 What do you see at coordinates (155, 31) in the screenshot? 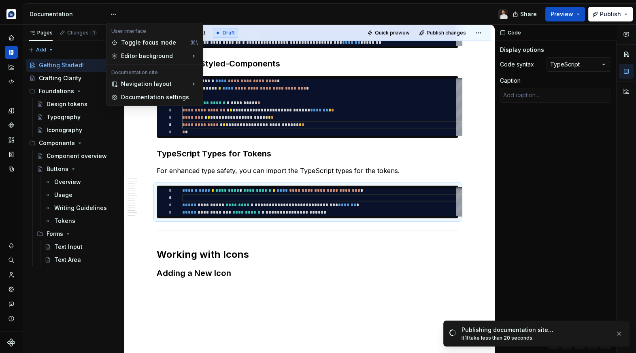
I see `div: User interface` at bounding box center [155, 31].